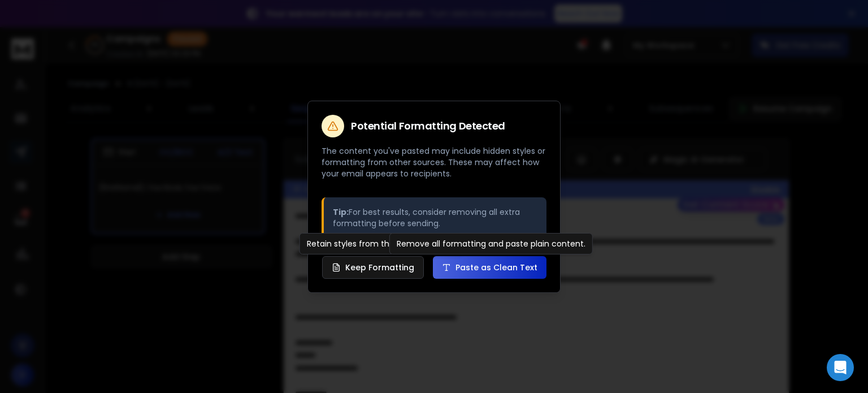 The image size is (868, 393). I want to click on div: Remove all formatting and paste plain content., so click(491, 244).